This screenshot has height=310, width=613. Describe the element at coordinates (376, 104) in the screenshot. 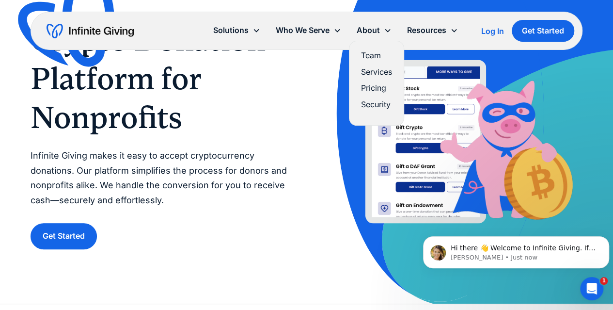

I see `a: Security` at that location.